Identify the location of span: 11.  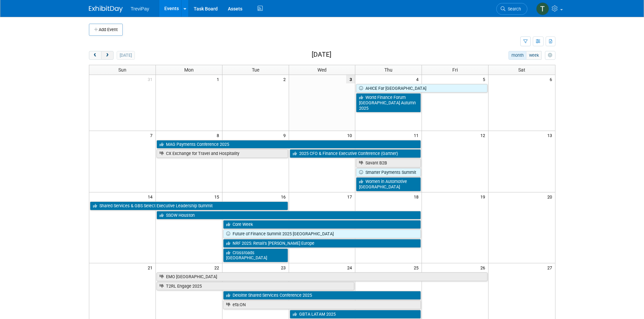
(417, 135).